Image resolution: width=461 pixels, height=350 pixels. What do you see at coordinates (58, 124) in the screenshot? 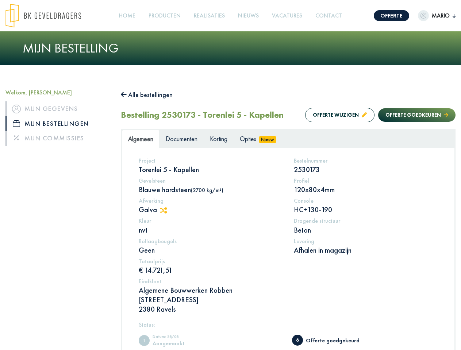
I see `a: iconMijn bestellingen` at bounding box center [58, 124].